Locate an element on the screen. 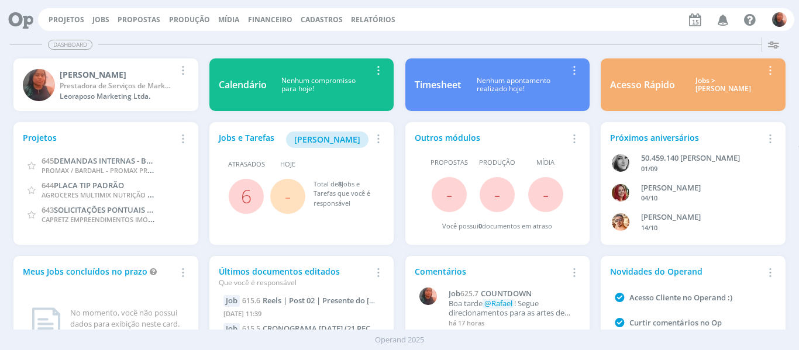 The image size is (799, 350). button: Projetos is located at coordinates (66, 20).